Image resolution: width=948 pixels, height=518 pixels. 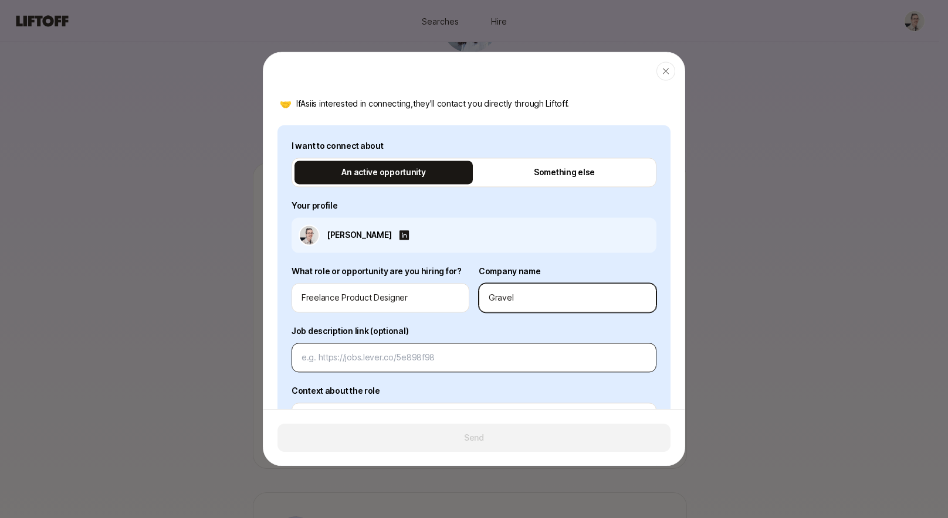 I want to click on label: Company name, so click(x=567, y=272).